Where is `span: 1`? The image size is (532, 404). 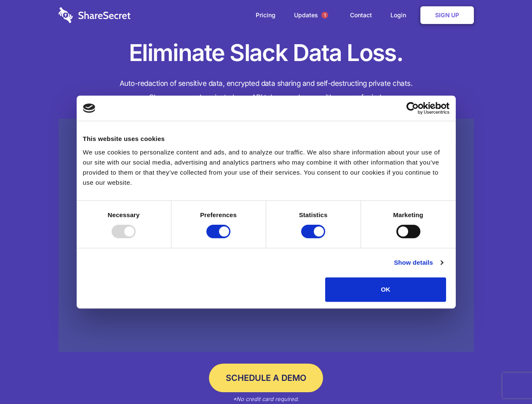
span: 1 is located at coordinates (325, 15).